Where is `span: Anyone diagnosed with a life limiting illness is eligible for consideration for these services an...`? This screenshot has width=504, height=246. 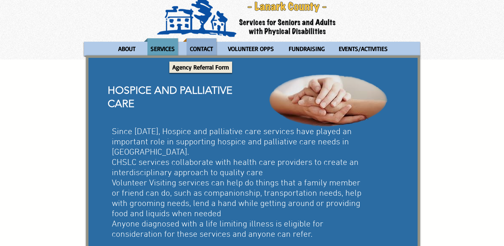 span: Anyone diagnosed with a life limiting illness is eligible for consideration for these services an... is located at coordinates (217, 230).